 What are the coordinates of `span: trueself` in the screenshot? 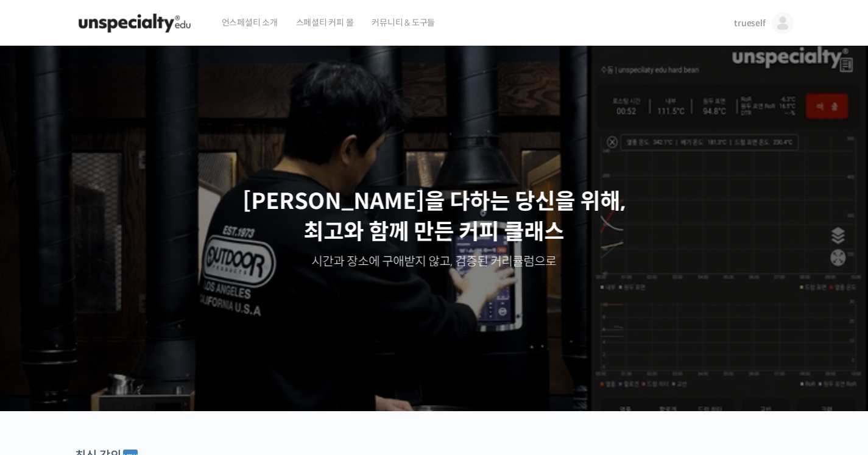 It's located at (749, 23).